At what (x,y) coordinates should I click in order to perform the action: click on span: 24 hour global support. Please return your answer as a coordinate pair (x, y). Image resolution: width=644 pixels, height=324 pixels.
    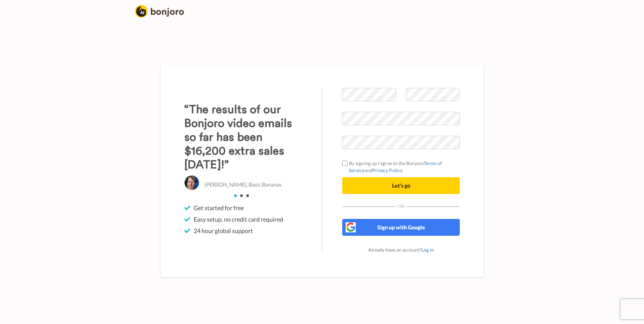
    Looking at the image, I should click on (223, 231).